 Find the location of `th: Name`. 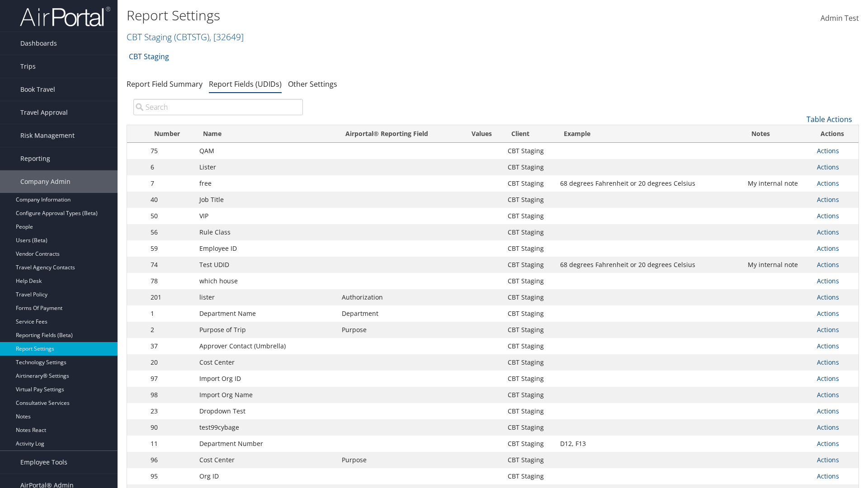

th: Name is located at coordinates (266, 134).